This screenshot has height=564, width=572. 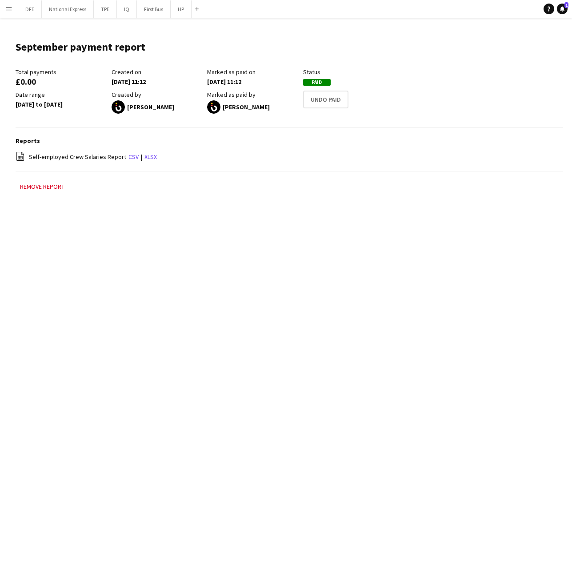 What do you see at coordinates (181, 9) in the screenshot?
I see `button: HP` at bounding box center [181, 9].